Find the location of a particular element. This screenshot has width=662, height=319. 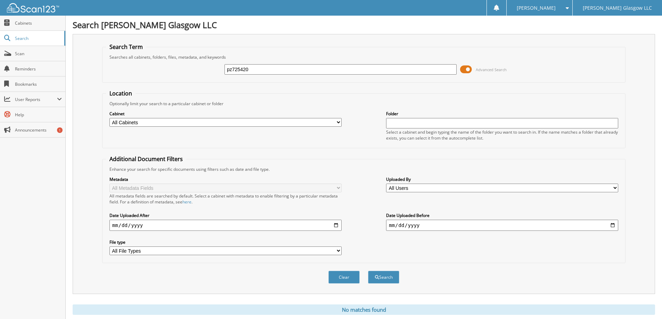

div: Optionally limit your search to a particular cabinet or folder is located at coordinates (364, 104).